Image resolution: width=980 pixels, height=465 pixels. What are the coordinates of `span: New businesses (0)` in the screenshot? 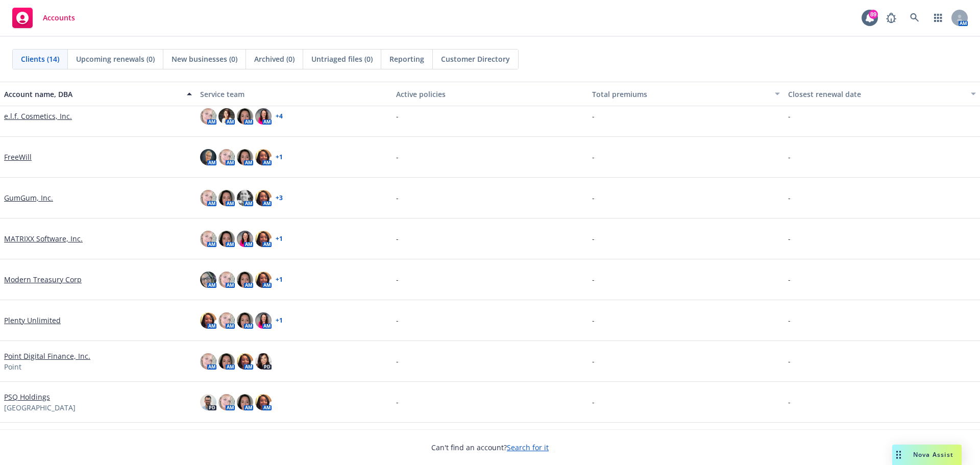 It's located at (204, 59).